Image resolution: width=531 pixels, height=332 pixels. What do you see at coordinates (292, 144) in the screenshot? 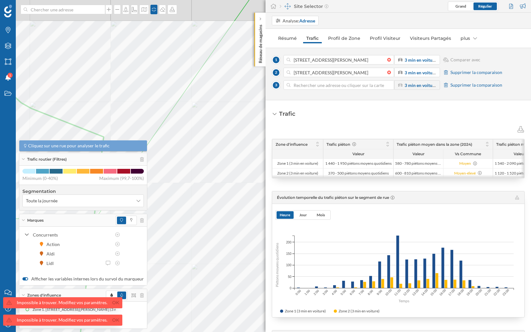
I see `span: Zone d'influence` at bounding box center [292, 144].